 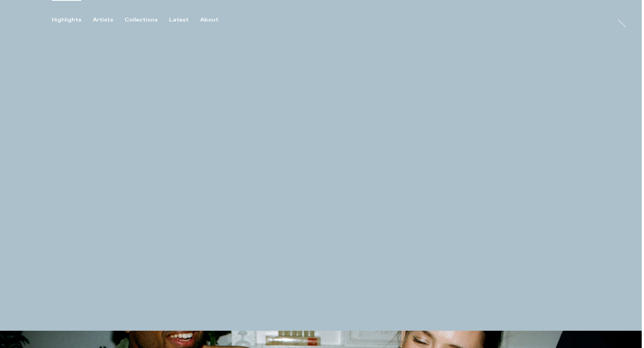 I want to click on div: About, so click(x=210, y=20).